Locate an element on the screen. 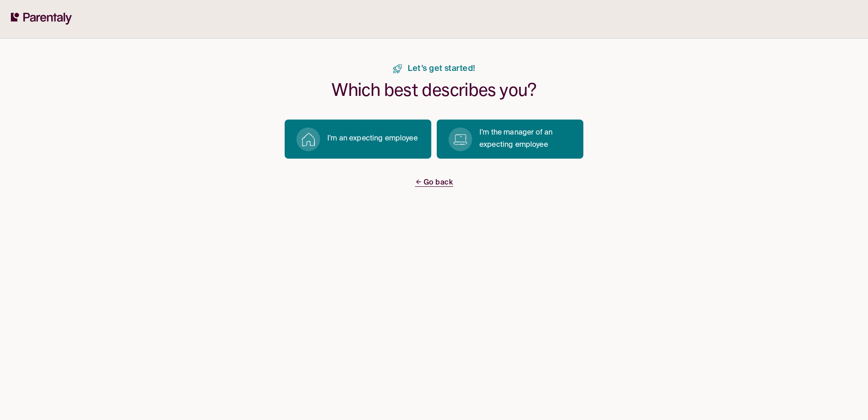 This screenshot has width=868, height=420. p: I’m an expecting employee is located at coordinates (372, 139).